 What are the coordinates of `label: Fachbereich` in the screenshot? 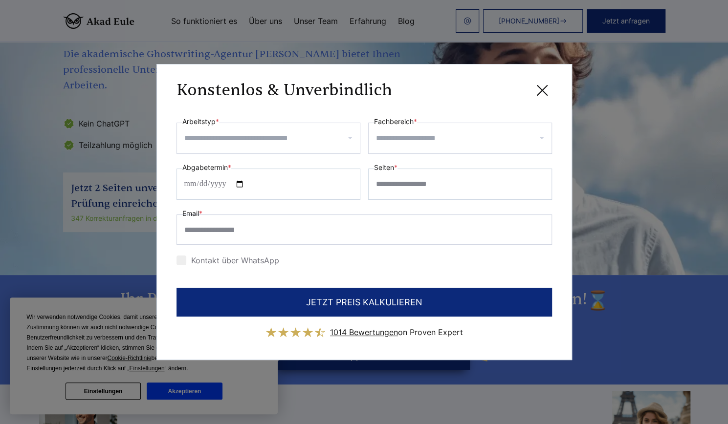 It's located at (395, 122).